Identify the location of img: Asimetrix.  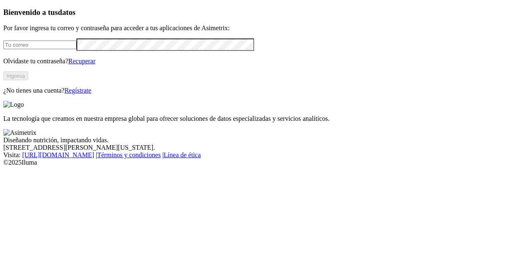
(20, 133).